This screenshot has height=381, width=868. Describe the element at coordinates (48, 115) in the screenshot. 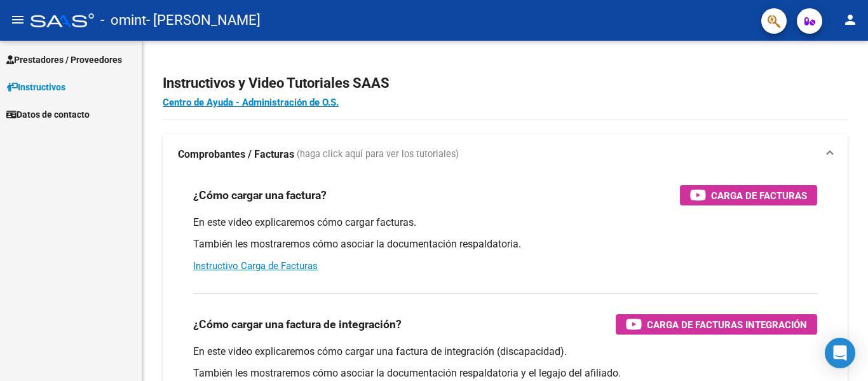

I see `span: Datos de contacto` at that location.